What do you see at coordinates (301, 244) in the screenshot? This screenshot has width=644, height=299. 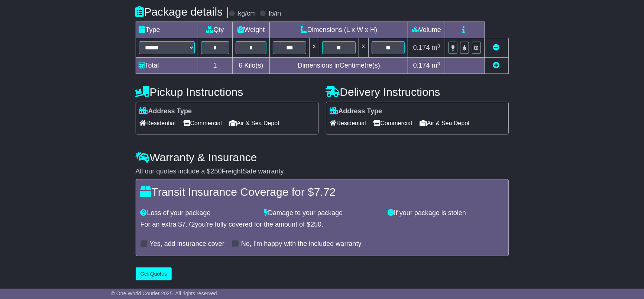 I see `label: No, I'm happy with the included warranty` at bounding box center [301, 244].